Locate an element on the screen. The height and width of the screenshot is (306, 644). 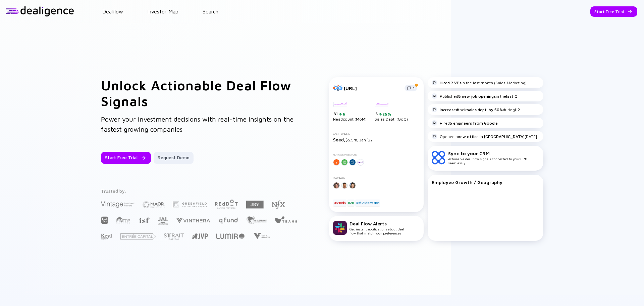
div: Hired is located at coordinates (464, 123).